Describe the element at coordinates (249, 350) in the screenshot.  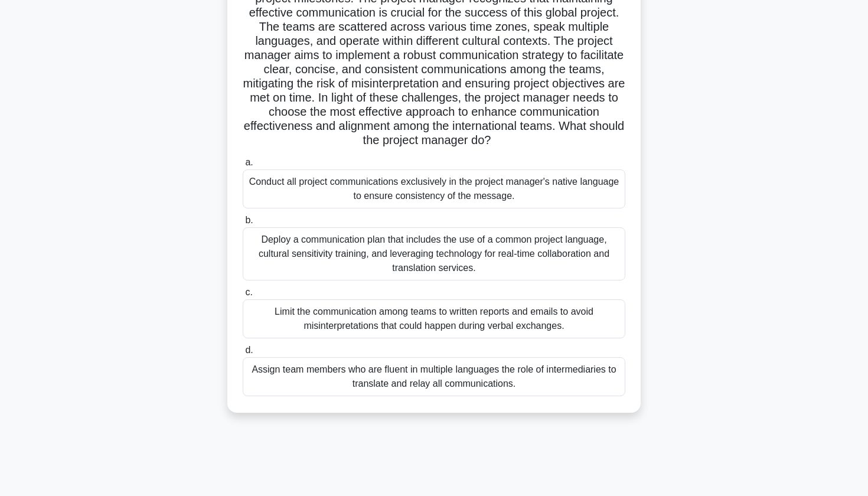
I see `span: d.` at that location.